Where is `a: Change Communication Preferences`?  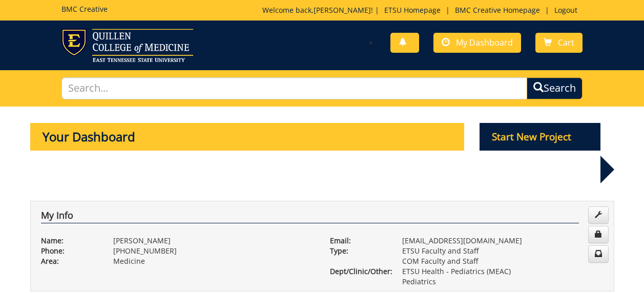 a: Change Communication Preferences is located at coordinates (599, 254).